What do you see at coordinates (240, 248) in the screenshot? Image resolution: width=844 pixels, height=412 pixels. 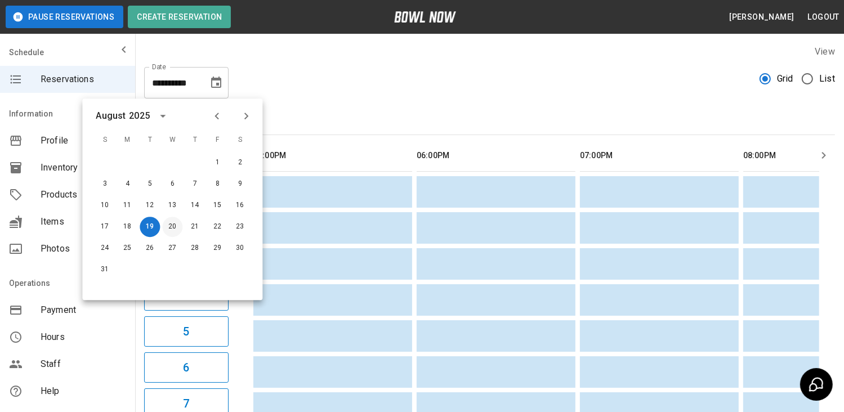 I see `button: Aug 30, 2025` at bounding box center [240, 248].